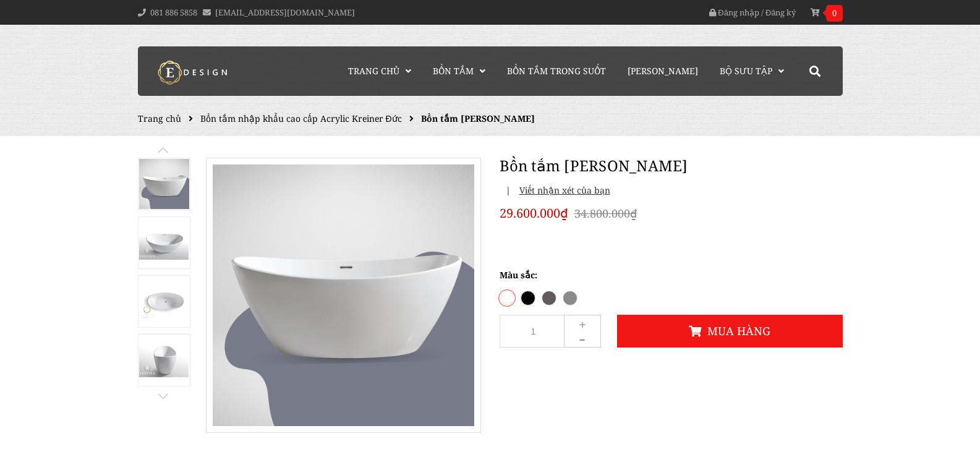 The image size is (980, 457). I want to click on img: logo Kreiner Germany - Edesign Interior, so click(194, 72).